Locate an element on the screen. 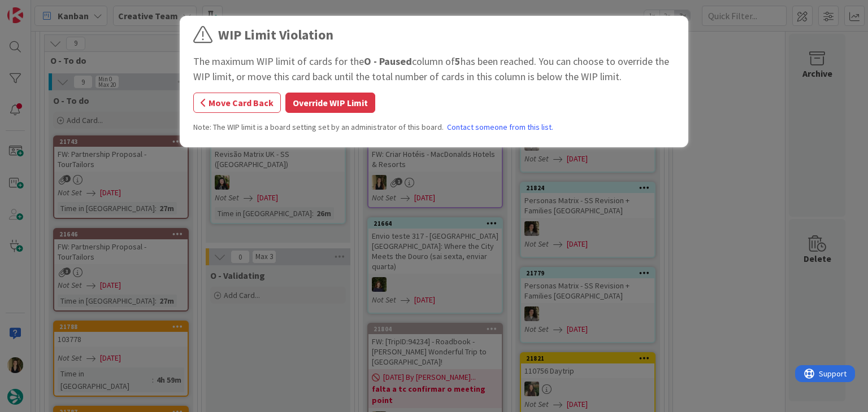 The height and width of the screenshot is (412, 868). div: The maximum WIP limit of cards for the column of has been reached. You can choose to override the... is located at coordinates (434, 69).